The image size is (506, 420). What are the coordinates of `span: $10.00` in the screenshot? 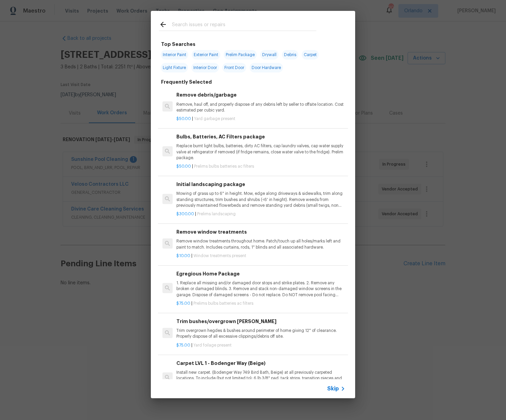 It's located at (183, 256).